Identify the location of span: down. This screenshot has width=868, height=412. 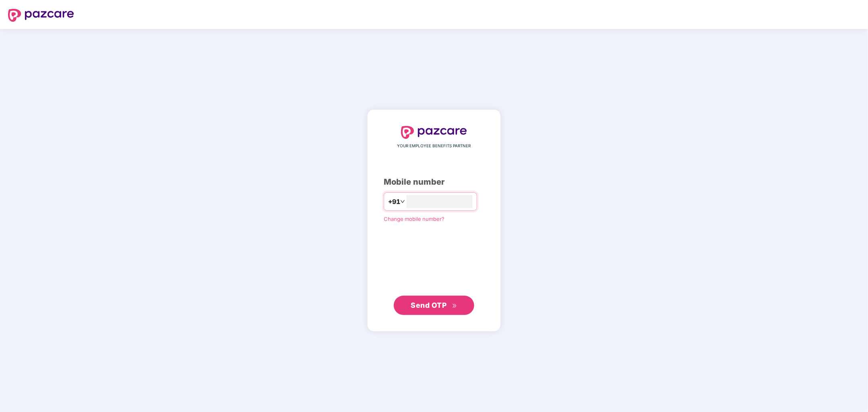
(403, 202).